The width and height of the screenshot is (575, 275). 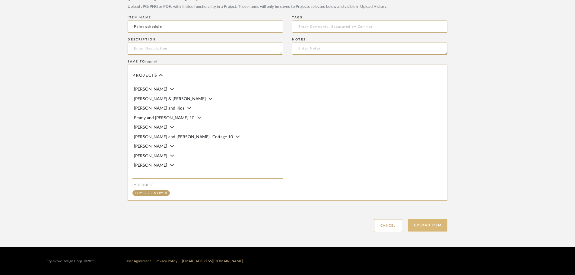 I want to click on div: Description, so click(x=205, y=40).